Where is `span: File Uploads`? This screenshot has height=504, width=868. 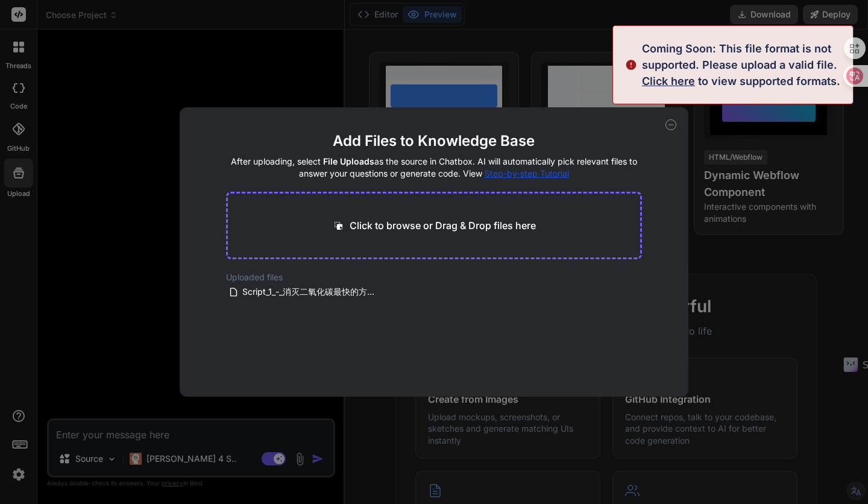
span: File Uploads is located at coordinates (348, 161).